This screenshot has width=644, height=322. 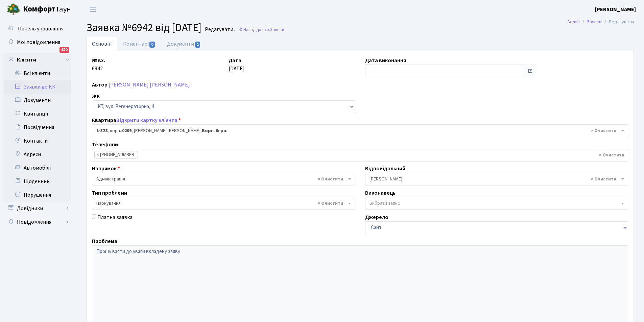 I want to click on span: Вибрати запис, so click(x=385, y=203).